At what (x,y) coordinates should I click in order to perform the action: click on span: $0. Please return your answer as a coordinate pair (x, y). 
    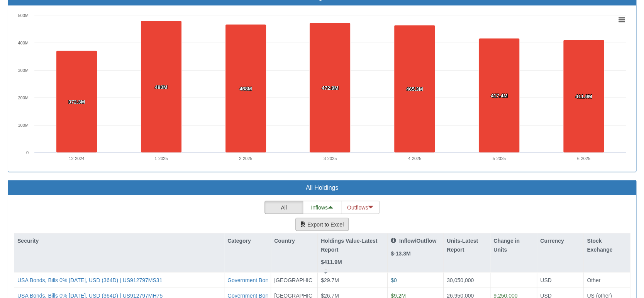
    Looking at the image, I should click on (394, 280).